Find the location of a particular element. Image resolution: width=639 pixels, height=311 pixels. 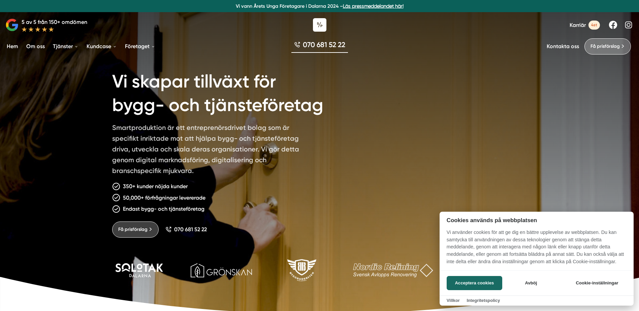

button: Avböj is located at coordinates (531, 283).